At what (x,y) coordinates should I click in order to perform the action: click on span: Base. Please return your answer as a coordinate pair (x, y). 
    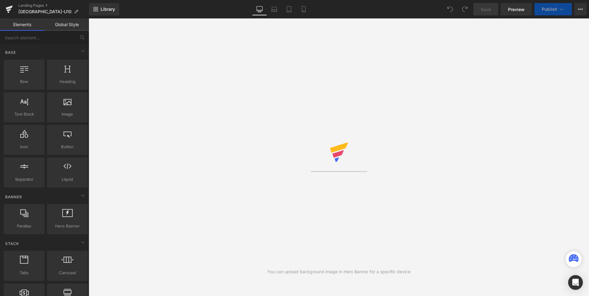
    Looking at the image, I should click on (10, 52).